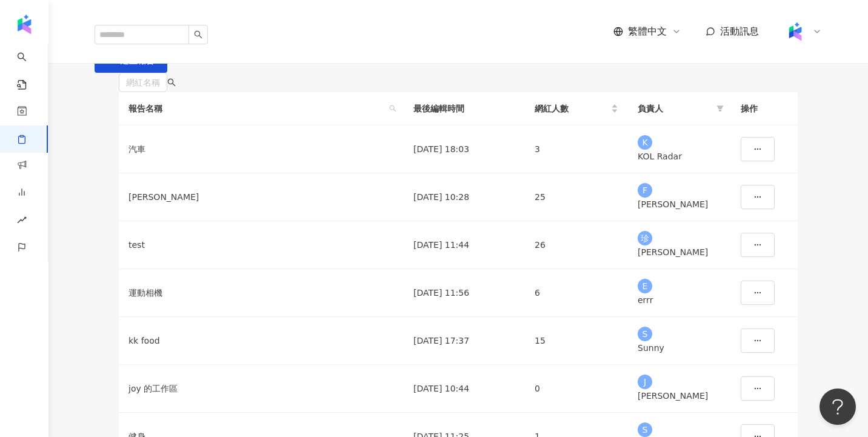  Describe the element at coordinates (645, 286) in the screenshot. I see `span: E` at that location.